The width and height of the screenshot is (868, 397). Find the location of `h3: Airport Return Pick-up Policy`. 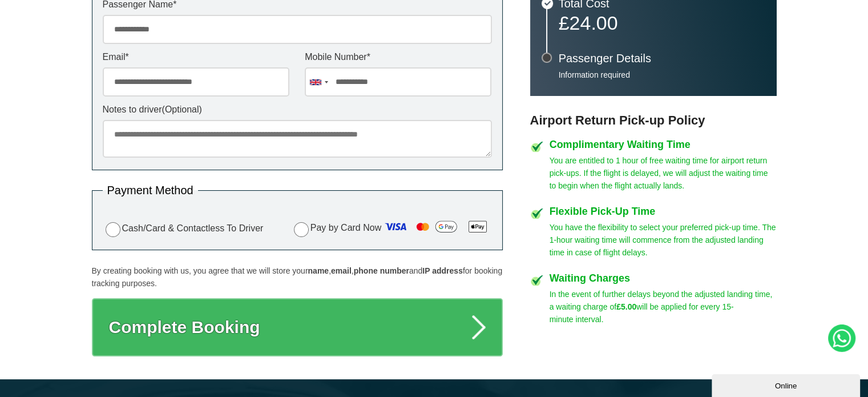

h3: Airport Return Pick-up Policy is located at coordinates (653, 120).